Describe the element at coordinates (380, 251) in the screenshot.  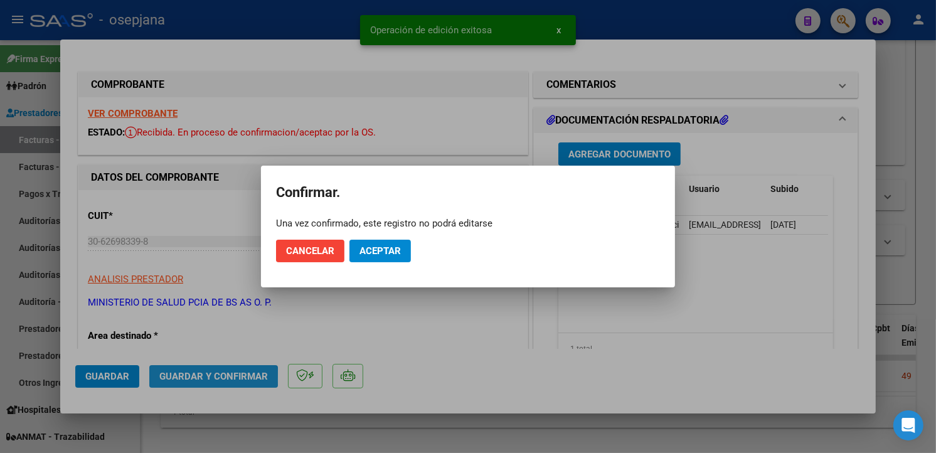
I see `span: Aceptar` at that location.